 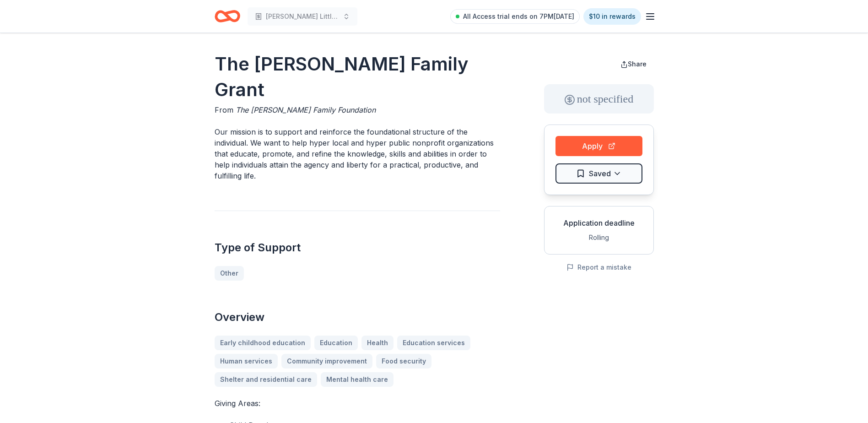 What do you see at coordinates (633, 64) in the screenshot?
I see `button: Share` at bounding box center [633, 64].